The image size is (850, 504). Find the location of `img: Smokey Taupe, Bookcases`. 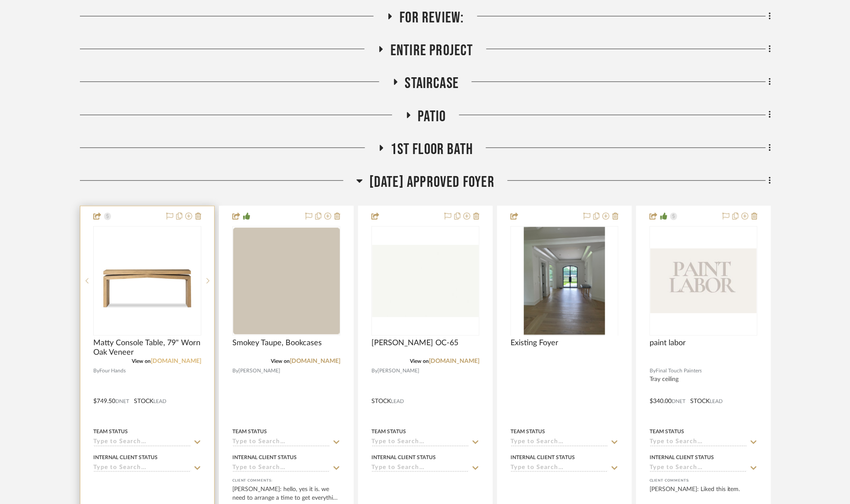

img: Smokey Taupe, Bookcases is located at coordinates (286, 281).